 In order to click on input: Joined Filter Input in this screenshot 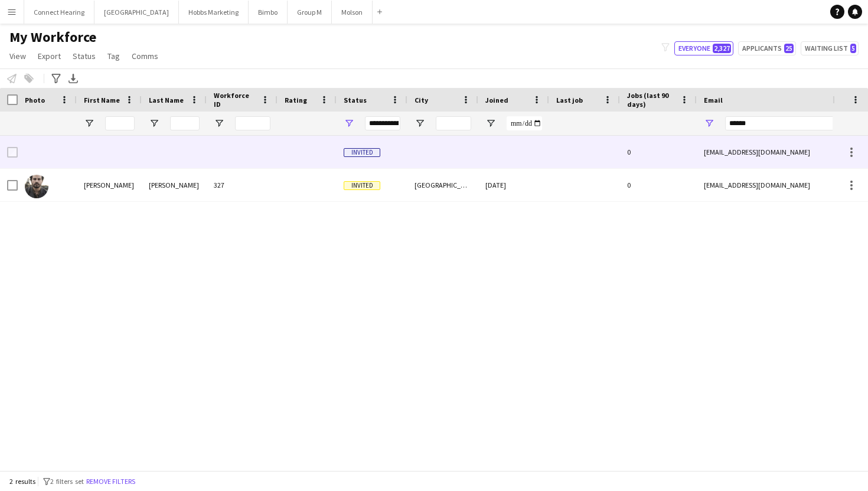, I will do `click(524, 123)`.